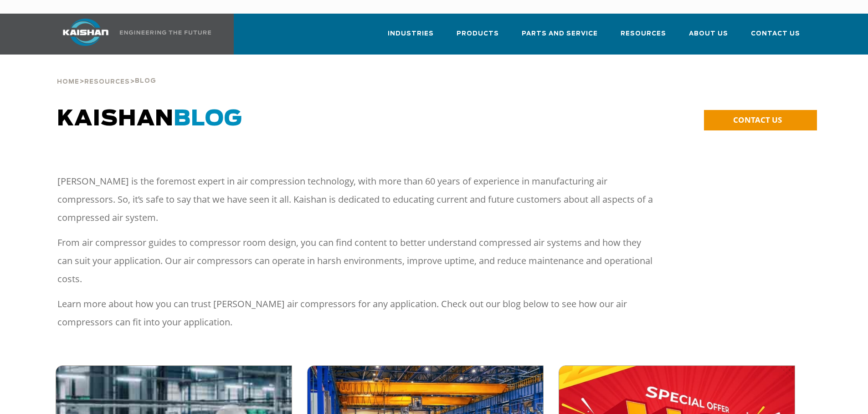 The image size is (868, 414). I want to click on a: About Us, so click(708, 37).